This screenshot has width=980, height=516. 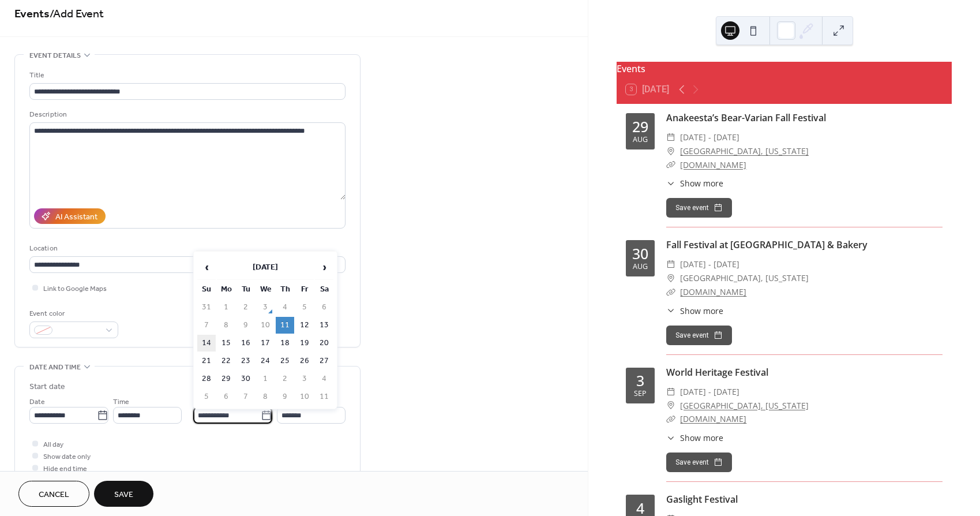 I want to click on td: 20, so click(x=324, y=343).